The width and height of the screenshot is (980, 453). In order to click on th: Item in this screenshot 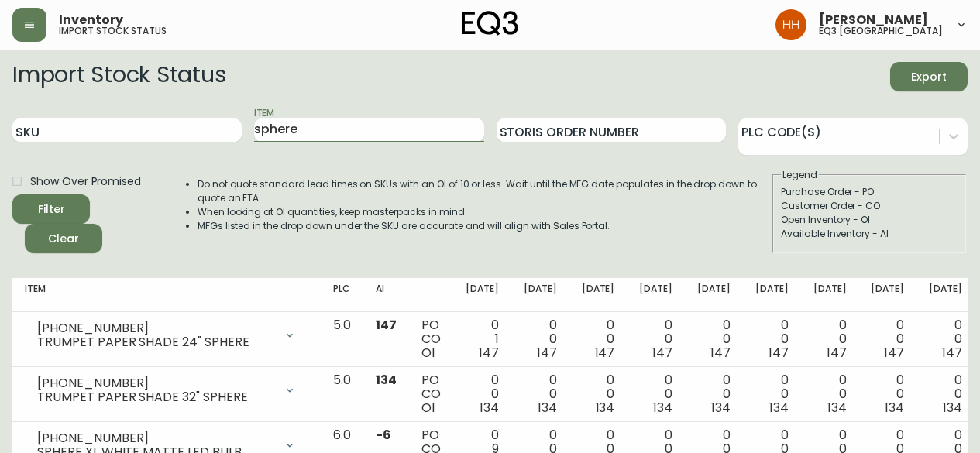, I will do `click(166, 295)`.